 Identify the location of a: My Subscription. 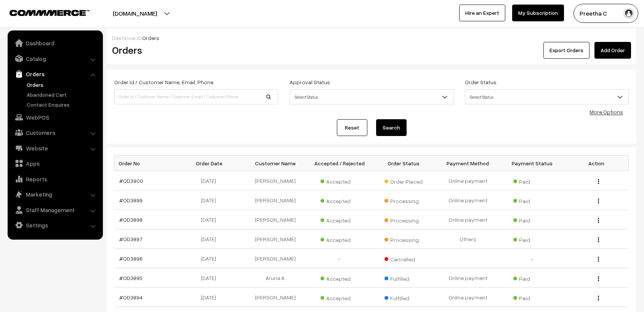
(538, 13).